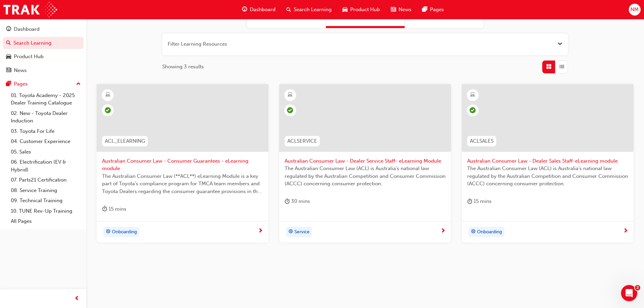 Image resolution: width=644 pixels, height=308 pixels. What do you see at coordinates (108, 110) in the screenshot?
I see `span: learningRecordVerb_COMPLETE-icon` at bounding box center [108, 110].